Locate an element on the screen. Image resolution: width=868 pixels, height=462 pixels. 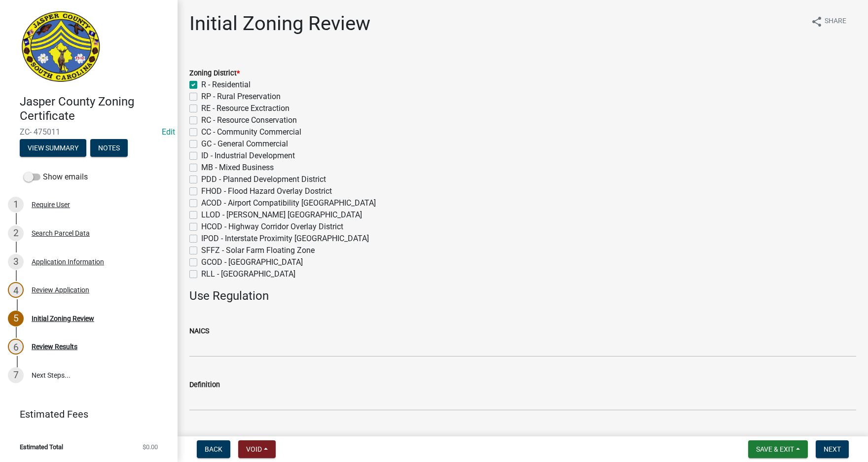
label: MB - Mixed Business is located at coordinates (237, 168).